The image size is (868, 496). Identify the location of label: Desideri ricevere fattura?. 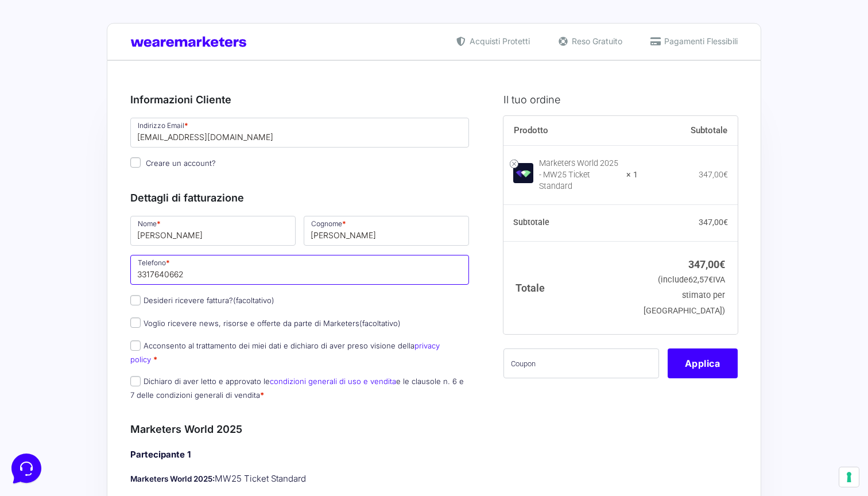
(202, 300).